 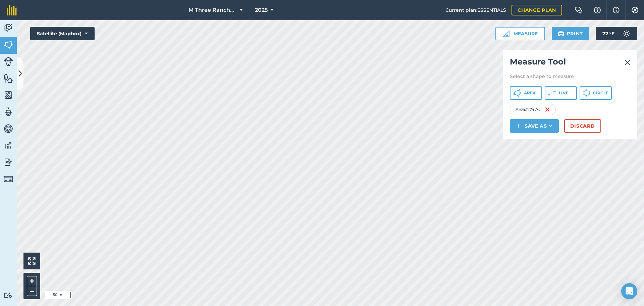 What do you see at coordinates (627, 63) in the screenshot?
I see `img: svg+xml;base64,PHN2ZyB4bWxucz0iaHR0cDovL3d3dy53My5vcmcvMjAwMC9zdmciIHdpZHRoPSIyMiIgaGVpZ2h0PSIzMC...` at bounding box center [627, 63].